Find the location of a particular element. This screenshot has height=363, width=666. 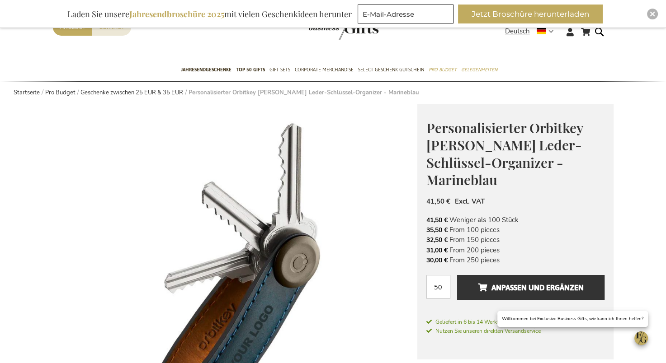

b: Jahresendbroschüre 2025 is located at coordinates (177, 14).